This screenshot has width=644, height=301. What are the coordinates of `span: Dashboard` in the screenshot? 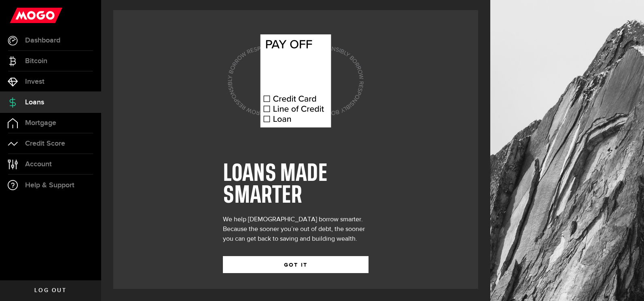 It's located at (42, 40).